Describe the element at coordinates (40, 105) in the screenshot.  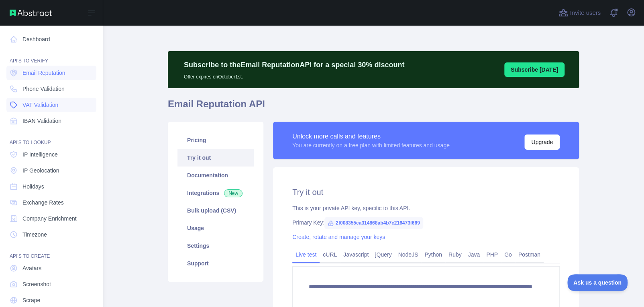
I see `span: VAT Validation` at that location.